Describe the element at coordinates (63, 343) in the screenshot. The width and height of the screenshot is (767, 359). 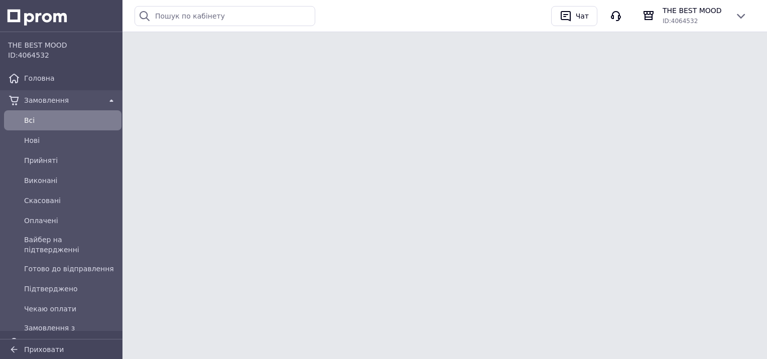
I see `span: Товари та послуги` at that location.